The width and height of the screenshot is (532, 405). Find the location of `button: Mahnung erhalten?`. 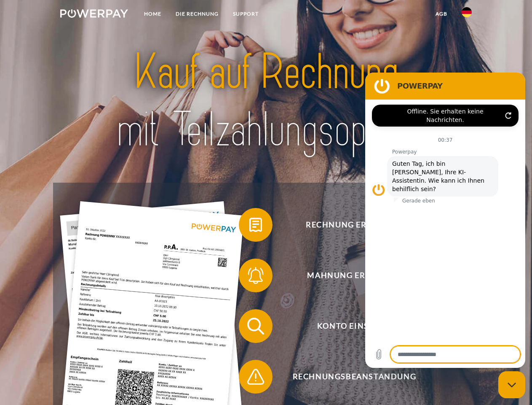

button: Mahnung erhalten? is located at coordinates (348, 276).